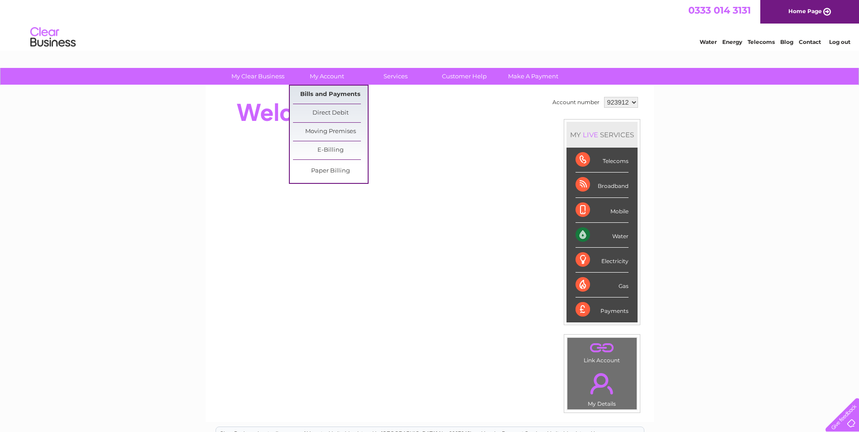  What do you see at coordinates (330, 132) in the screenshot?
I see `a: Moving Premises` at bounding box center [330, 132].